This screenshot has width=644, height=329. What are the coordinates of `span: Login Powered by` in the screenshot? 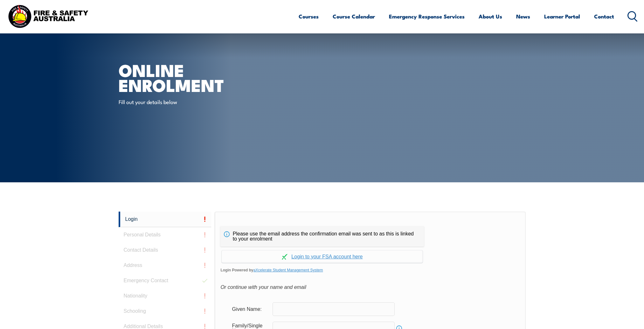 It's located at (370, 270).